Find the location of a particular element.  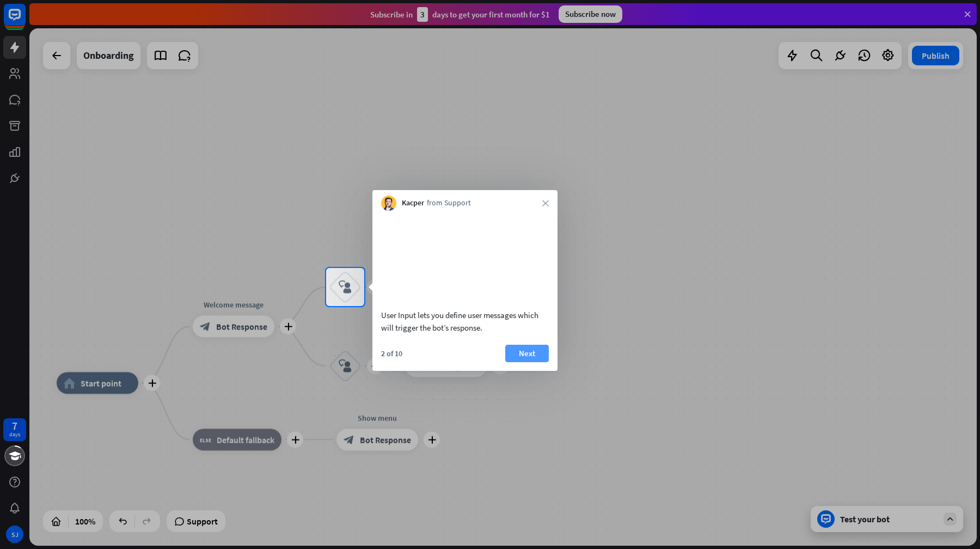

div: User Input lets you define user messages which will trigger the bot’s response. is located at coordinates (465, 321).